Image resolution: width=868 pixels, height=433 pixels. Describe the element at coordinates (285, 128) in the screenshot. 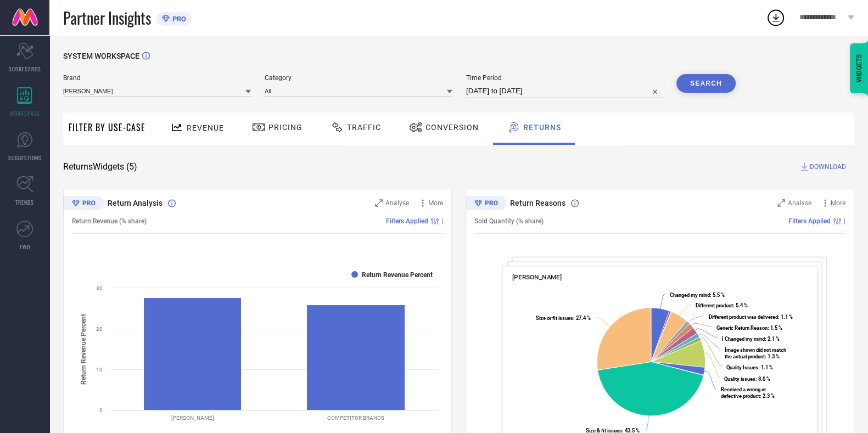

I see `span: Pricing` at that location.